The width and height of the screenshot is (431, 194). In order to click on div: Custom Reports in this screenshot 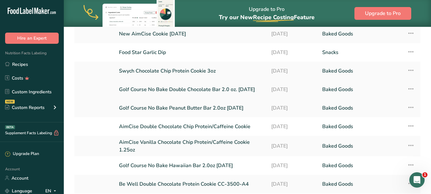, I will do `click(25, 107)`.